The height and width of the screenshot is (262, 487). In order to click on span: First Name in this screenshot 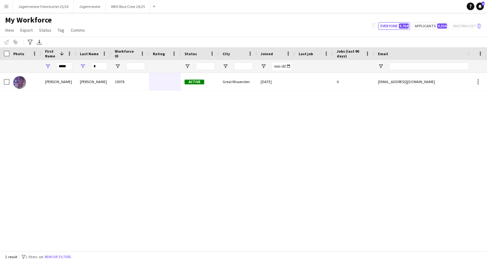, I will do `click(51, 54)`.